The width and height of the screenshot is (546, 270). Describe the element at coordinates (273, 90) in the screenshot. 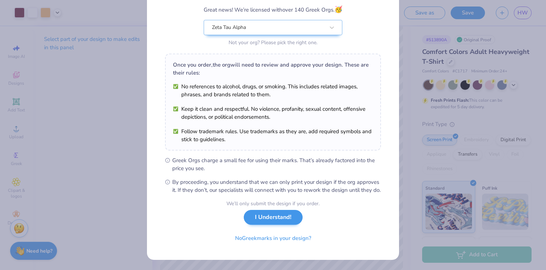

I see `li: No references to alcohol, drugs, or smoking. This includes related images, phrases, and brands re...` at that location.